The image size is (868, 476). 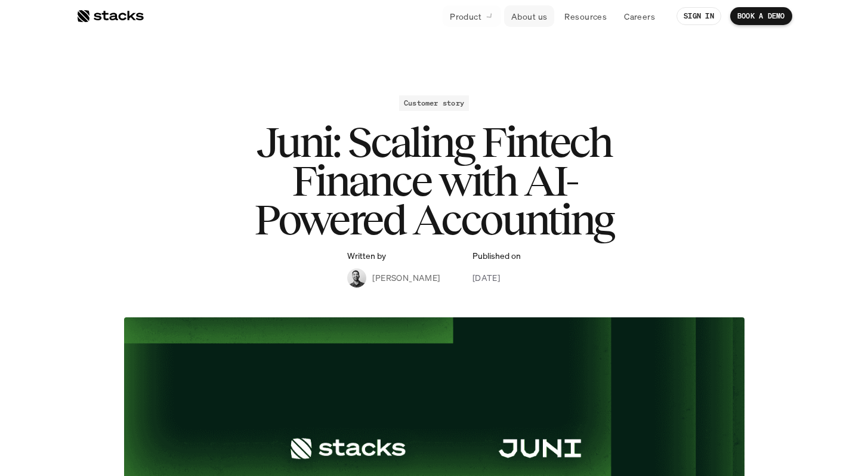 I want to click on p: BOOK A DEMO, so click(x=761, y=16).